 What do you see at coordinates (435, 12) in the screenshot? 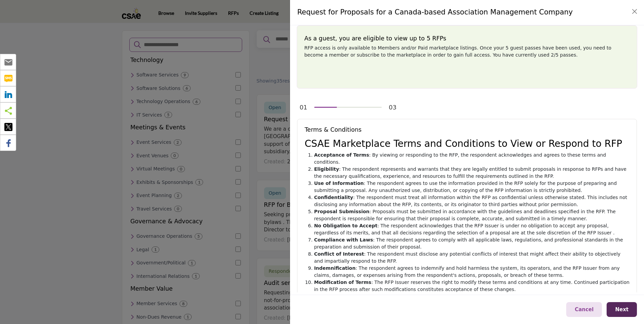
I see `h4: Request for Proposals for a Canada-based Association Management Company` at bounding box center [435, 12].